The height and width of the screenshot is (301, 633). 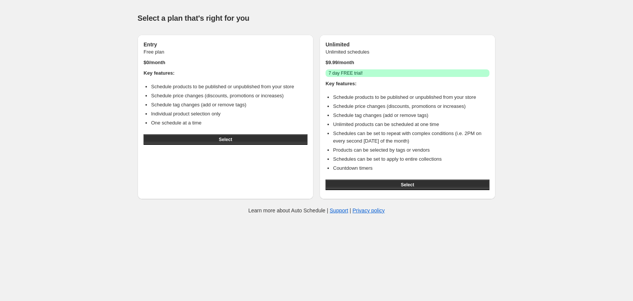 What do you see at coordinates (229, 123) in the screenshot?
I see `li: One schedule at a time` at bounding box center [229, 123].